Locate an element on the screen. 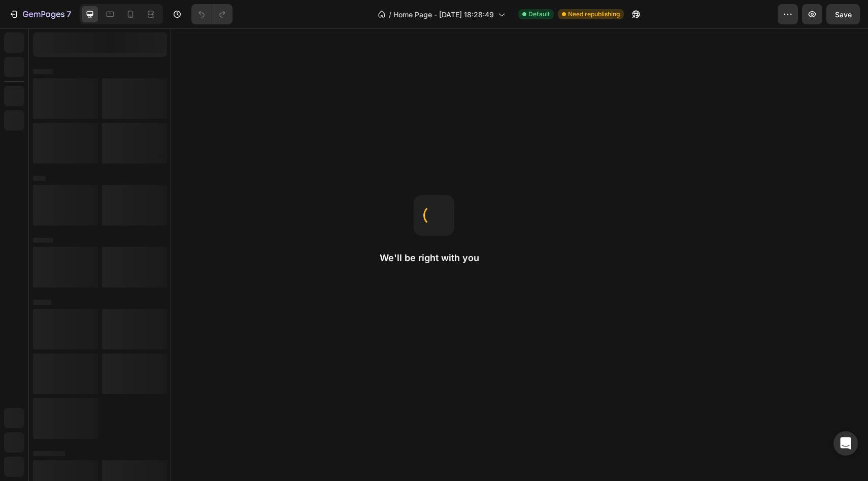 The height and width of the screenshot is (481, 868). span: Need republishing is located at coordinates (594, 15).